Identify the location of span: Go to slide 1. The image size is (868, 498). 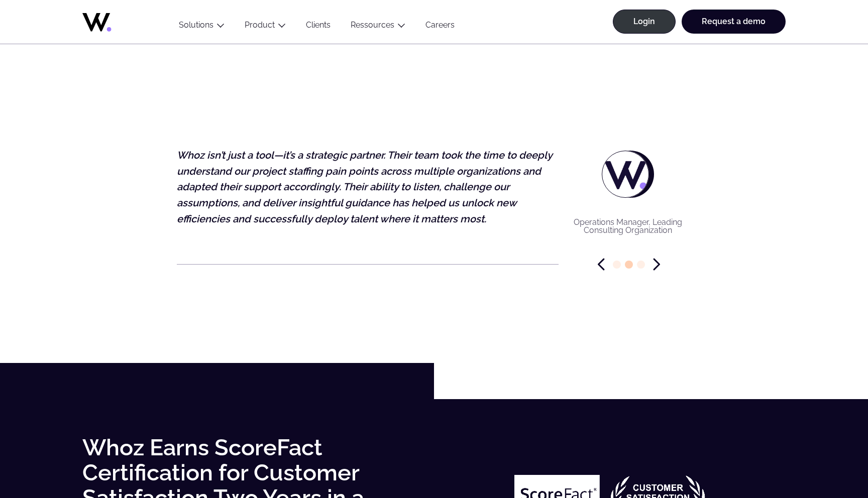
(617, 265).